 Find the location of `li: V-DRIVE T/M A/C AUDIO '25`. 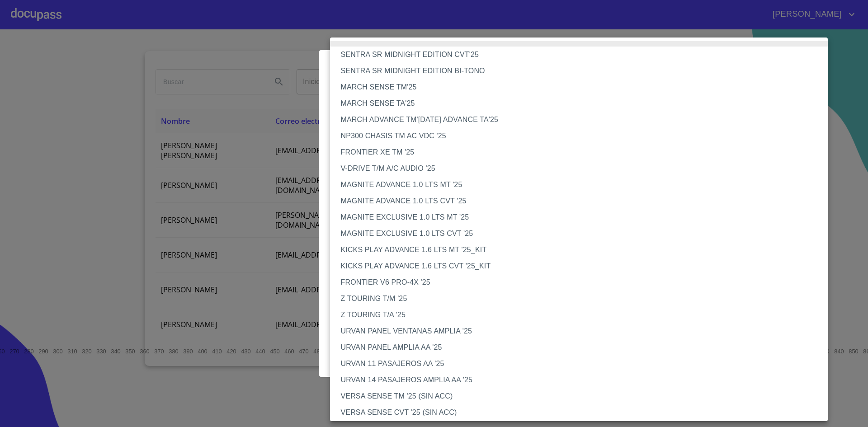

li: V-DRIVE T/M A/C AUDIO '25 is located at coordinates (582, 168).